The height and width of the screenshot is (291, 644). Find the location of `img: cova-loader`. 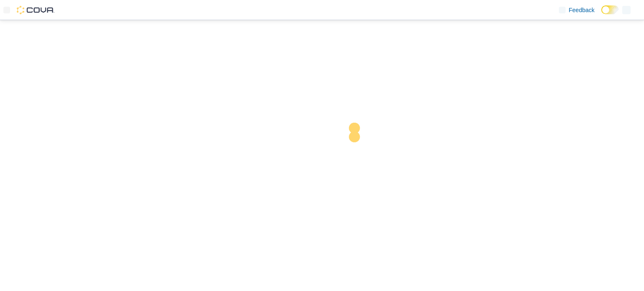

img: cova-loader is located at coordinates (353, 148).